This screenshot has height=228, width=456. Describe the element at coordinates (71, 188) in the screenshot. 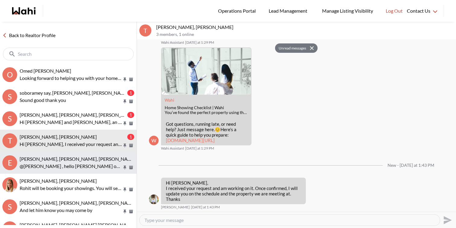

I see `p: Rohit will be booking your showings. You will see a separate chat shortly` at that location.